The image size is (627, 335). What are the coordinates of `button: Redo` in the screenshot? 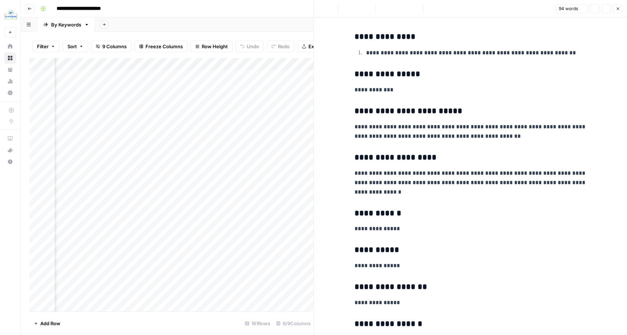 It's located at (280, 46).